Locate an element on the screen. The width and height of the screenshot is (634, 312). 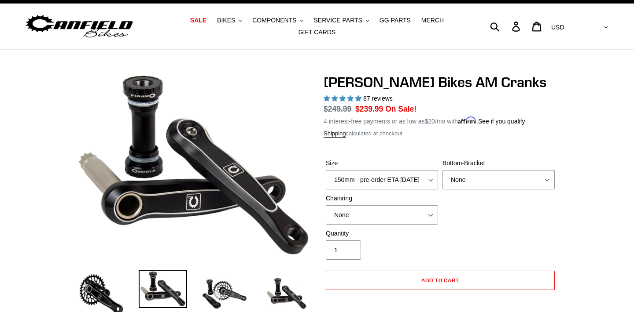
label: Size is located at coordinates (382, 163).